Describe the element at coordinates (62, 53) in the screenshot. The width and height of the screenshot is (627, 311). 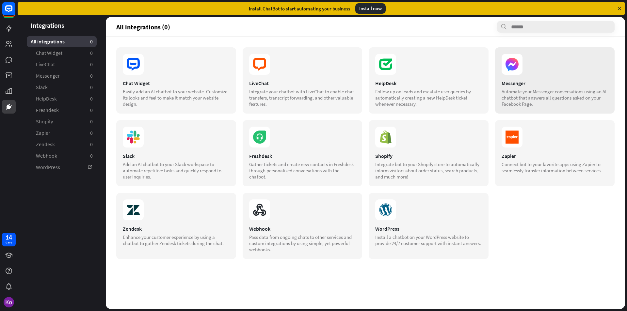
I see `a: Chat Widget 0` at that location.